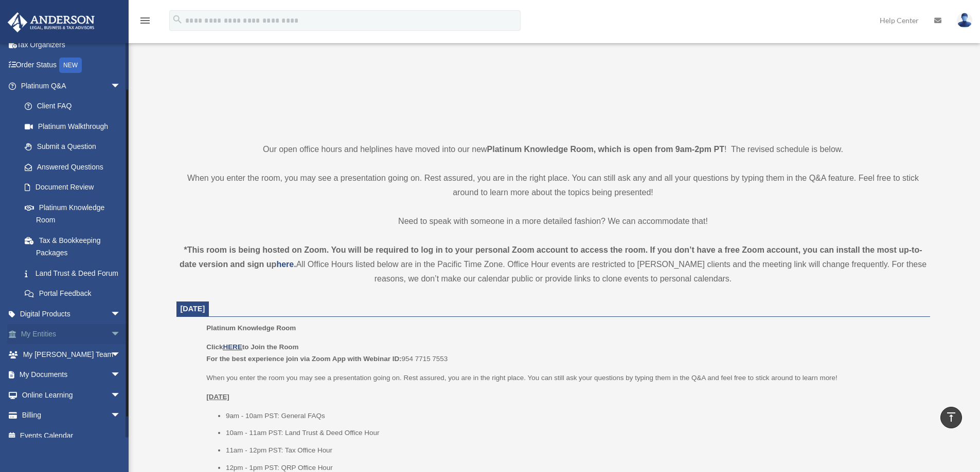  I want to click on a: Platinum Knowledge Room, so click(73, 214).